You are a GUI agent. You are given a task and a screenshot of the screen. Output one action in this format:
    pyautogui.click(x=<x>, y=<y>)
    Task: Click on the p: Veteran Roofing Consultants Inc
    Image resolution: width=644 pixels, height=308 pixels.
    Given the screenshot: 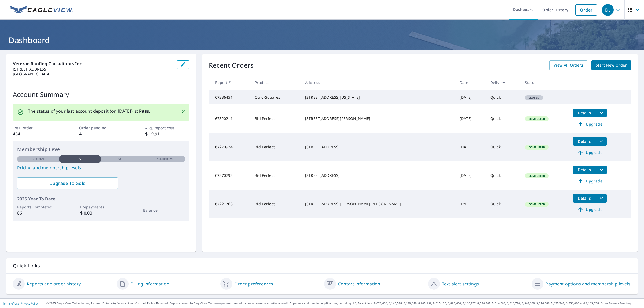 What is the action you would take?
    pyautogui.click(x=92, y=64)
    